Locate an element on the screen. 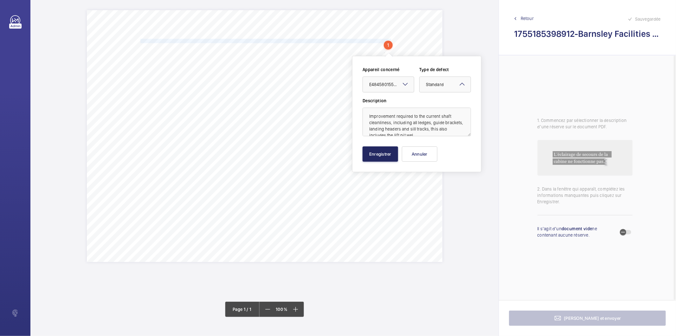 The width and height of the screenshot is (676, 336). span: The car safety edges have been re-secured beyond 25mm of the car sill and do not comply with BS E... is located at coordinates (238, 51).